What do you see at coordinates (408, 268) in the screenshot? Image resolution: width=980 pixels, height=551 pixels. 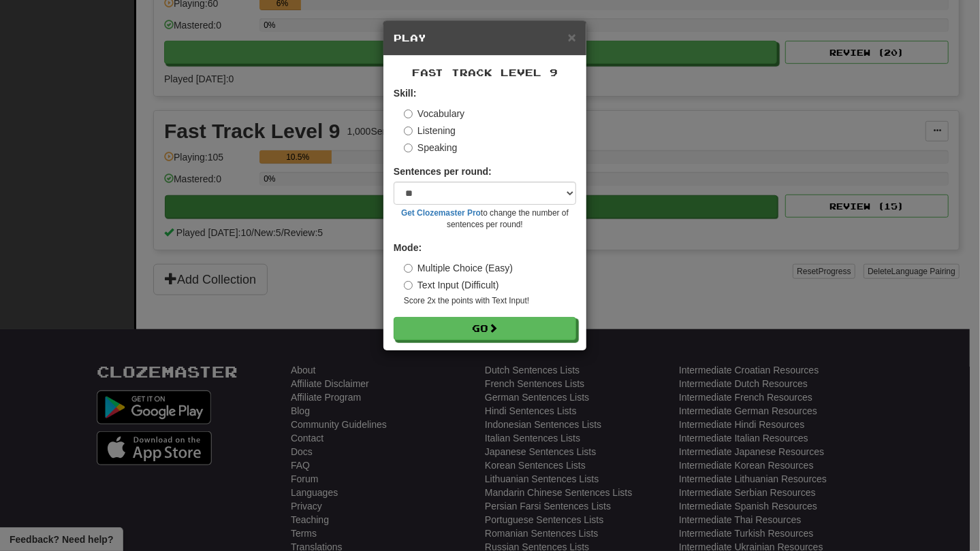 I see `input: Multiple Choice (Easy)` at bounding box center [408, 268].